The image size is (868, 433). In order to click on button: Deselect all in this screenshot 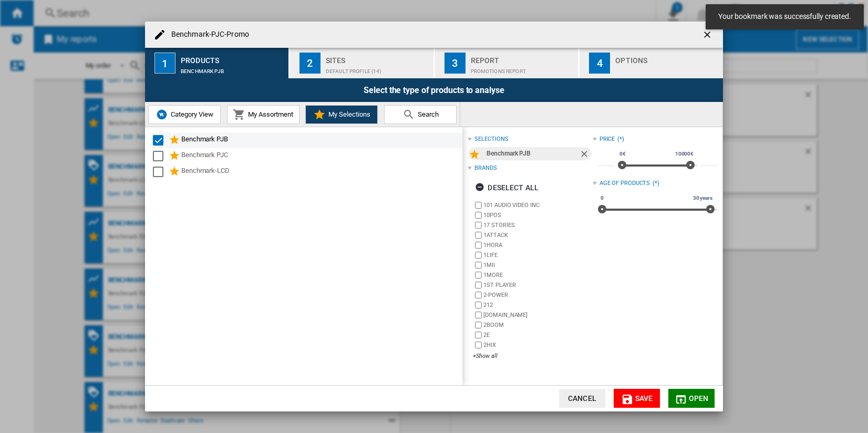, I will do `click(507, 188)`.